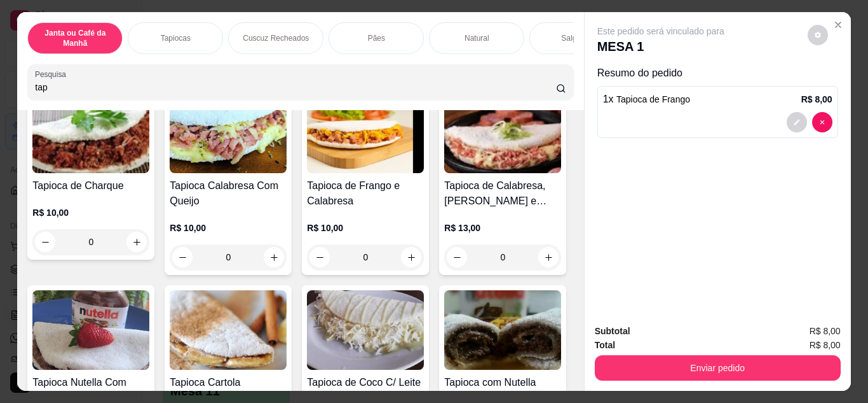 This screenshot has width=868, height=403. I want to click on p: Janta ou Café da Manhã, so click(75, 38).